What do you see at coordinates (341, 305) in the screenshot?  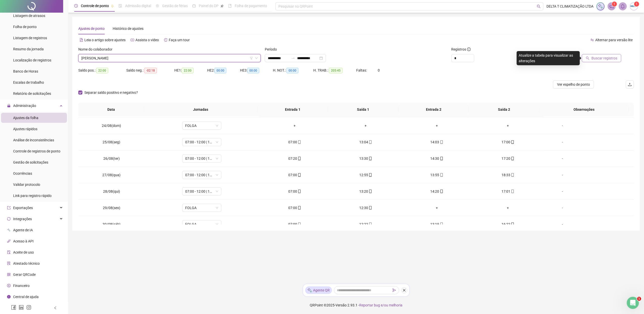 I see `span: Versão` at bounding box center [341, 305].